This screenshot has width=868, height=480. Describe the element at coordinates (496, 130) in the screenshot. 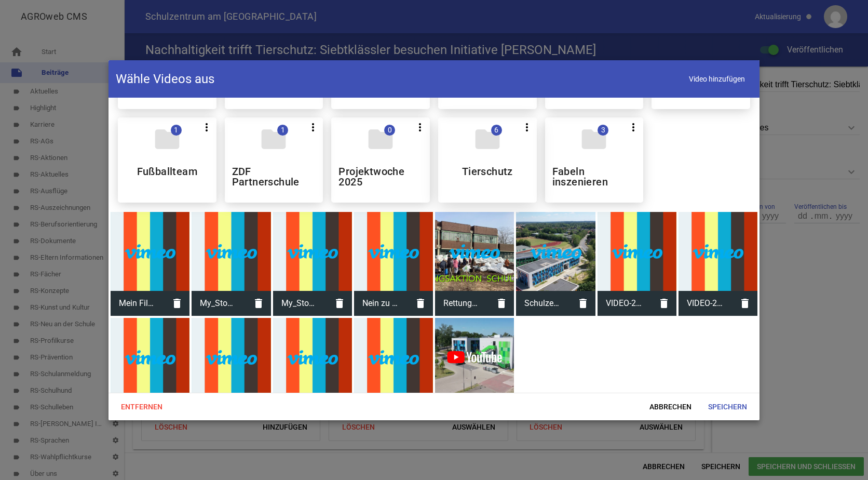

I see `span: 6` at that location.